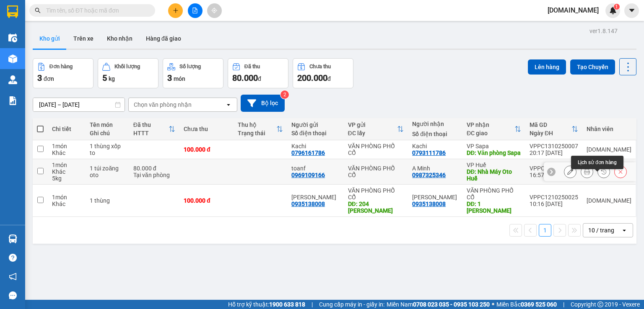 The image size is (644, 309). Describe the element at coordinates (287, 305) in the screenshot. I see `strong: 1900 633 818` at that location.